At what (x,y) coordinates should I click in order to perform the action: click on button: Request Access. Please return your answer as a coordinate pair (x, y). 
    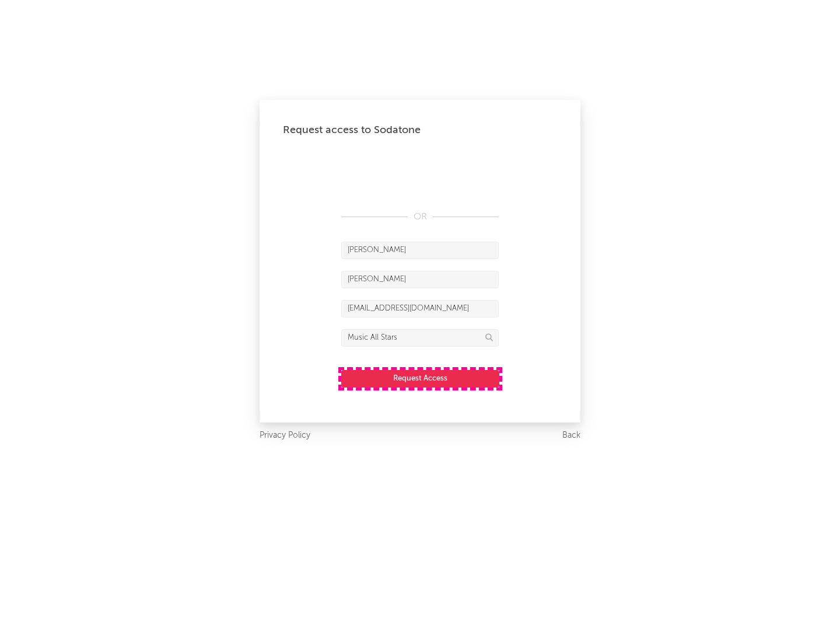
    Looking at the image, I should click on (420, 379).